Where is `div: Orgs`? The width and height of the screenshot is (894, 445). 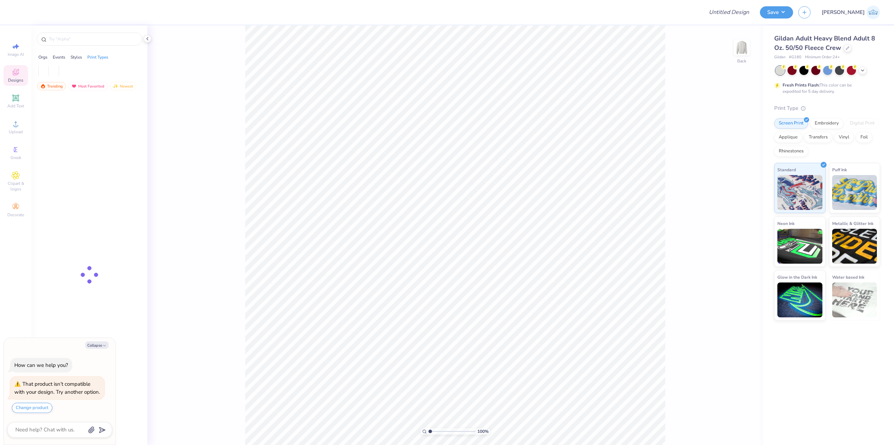
div: Orgs is located at coordinates (43, 57).